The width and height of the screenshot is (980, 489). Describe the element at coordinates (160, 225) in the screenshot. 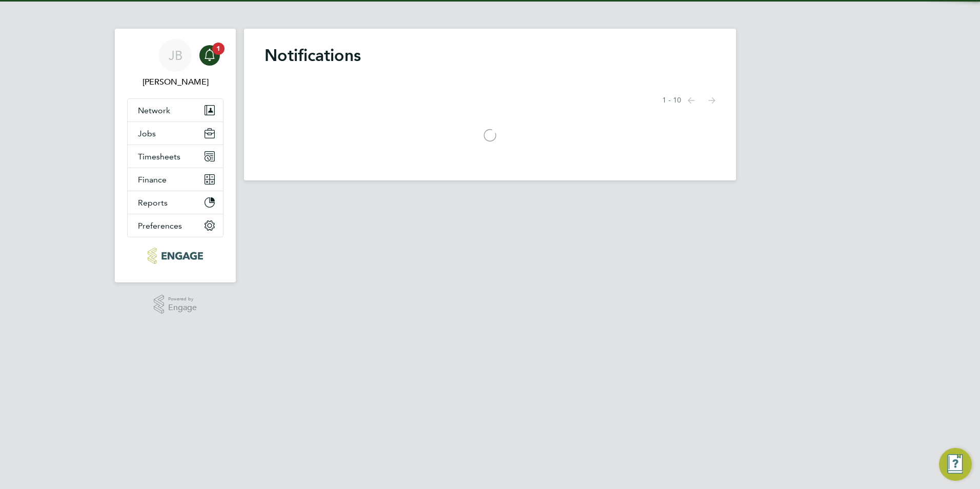

I see `span: Preferences` at that location.